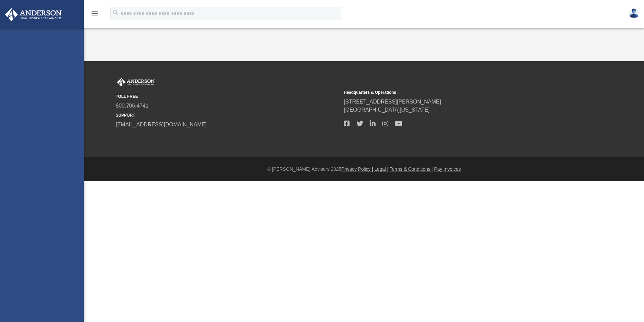 Image resolution: width=644 pixels, height=322 pixels. What do you see at coordinates (357, 169) in the screenshot?
I see `a: Privacy Policy |` at bounding box center [357, 169].